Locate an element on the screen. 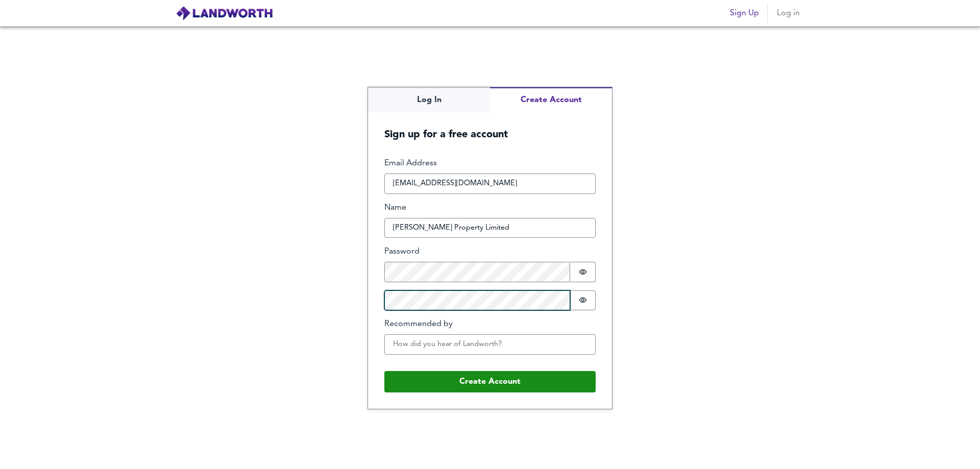 Image resolution: width=980 pixels, height=469 pixels. label: Recommended by is located at coordinates (490, 324).